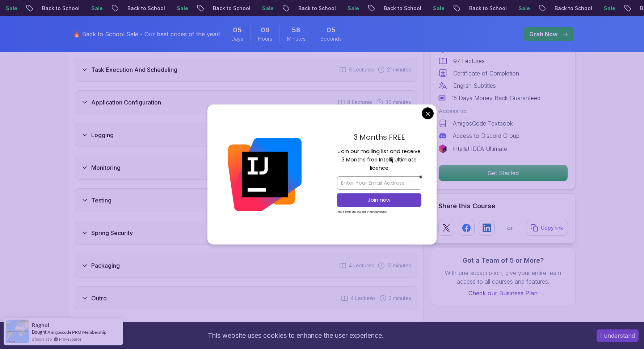 The image size is (644, 349). What do you see at coordinates (504, 173) in the screenshot?
I see `p: Get Started` at bounding box center [504, 173].